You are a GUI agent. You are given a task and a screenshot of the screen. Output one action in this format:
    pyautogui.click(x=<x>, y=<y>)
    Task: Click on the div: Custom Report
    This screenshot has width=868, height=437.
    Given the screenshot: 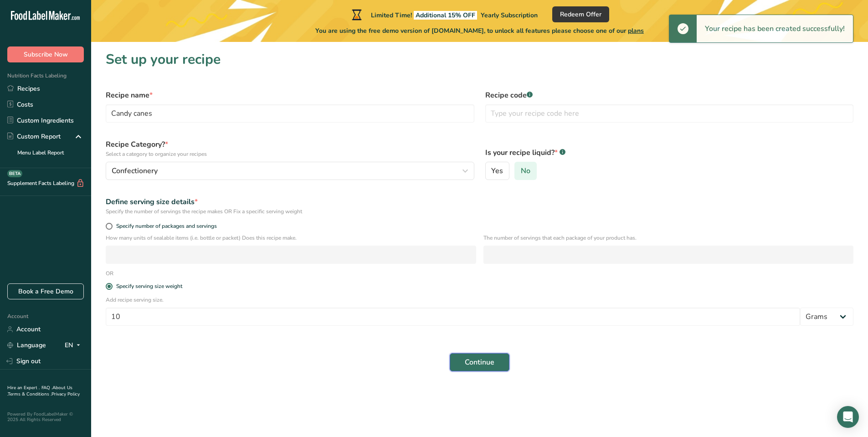 What is the action you would take?
    pyautogui.click(x=34, y=136)
    